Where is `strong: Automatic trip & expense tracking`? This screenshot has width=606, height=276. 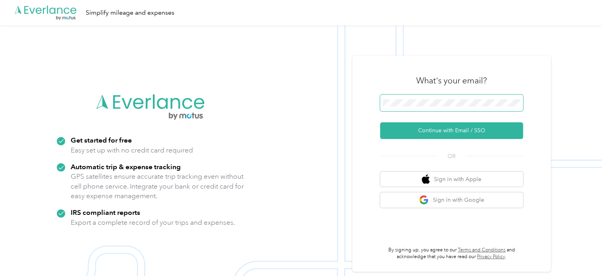
strong: Automatic trip & expense tracking is located at coordinates (126, 167).